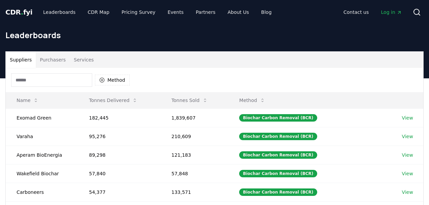 Image resolution: width=429 pixels, height=205 pixels. I want to click on td: Varaha, so click(42, 136).